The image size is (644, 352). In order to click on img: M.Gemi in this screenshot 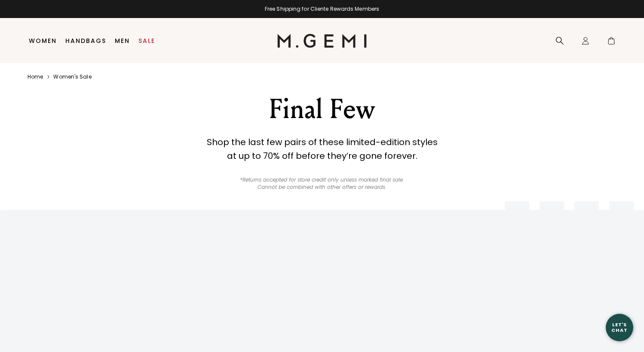, I will do `click(322, 41)`.